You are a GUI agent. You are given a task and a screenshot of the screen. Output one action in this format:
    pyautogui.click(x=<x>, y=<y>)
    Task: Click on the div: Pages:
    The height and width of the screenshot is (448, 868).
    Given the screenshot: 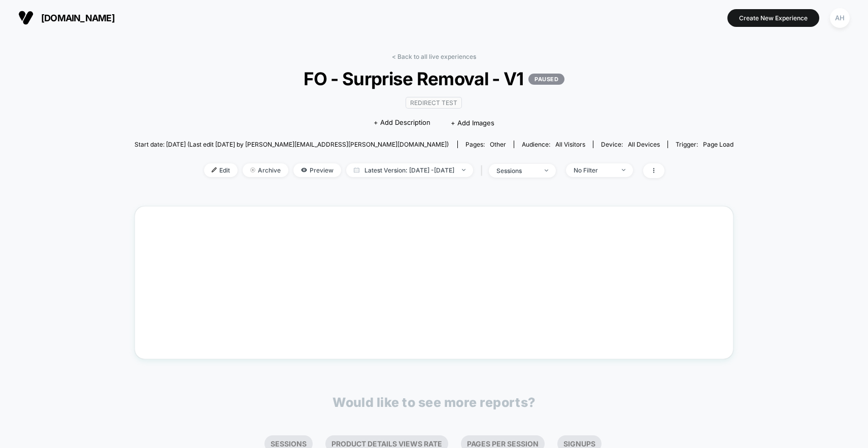 What is the action you would take?
    pyautogui.click(x=485, y=144)
    